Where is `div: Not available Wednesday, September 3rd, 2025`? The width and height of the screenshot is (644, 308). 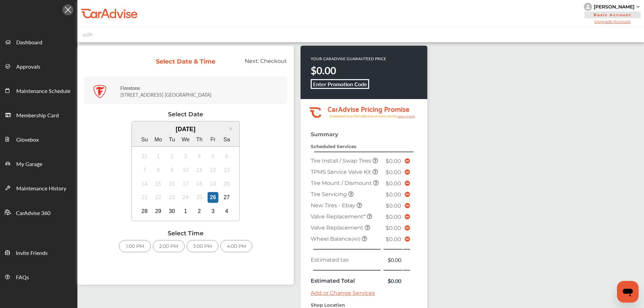 div: Not available Wednesday, September 3rd, 2025 is located at coordinates (186, 157).